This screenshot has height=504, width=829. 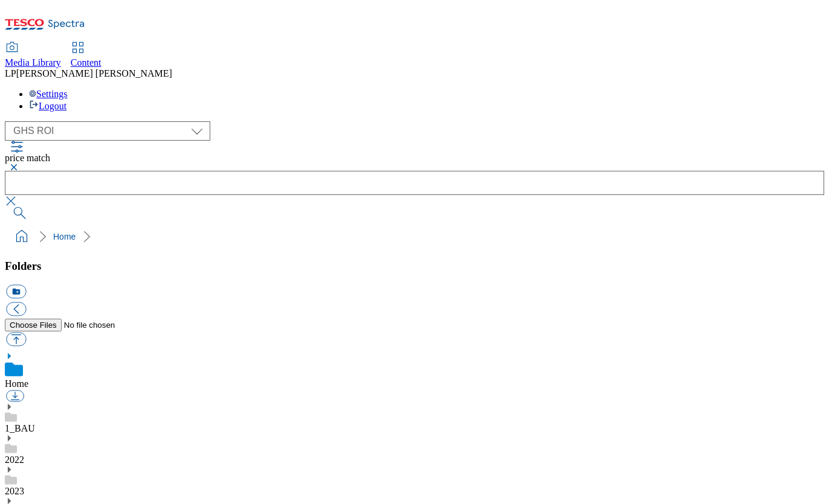 I want to click on span: Content, so click(x=86, y=62).